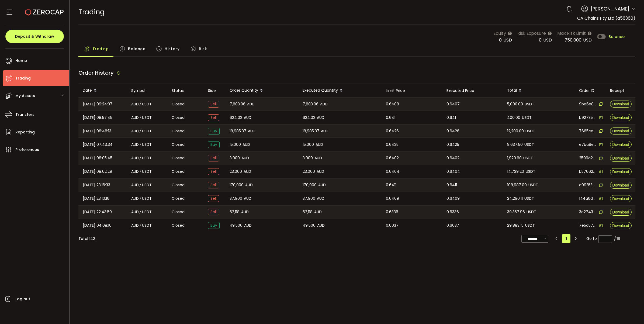 The image size is (644, 324). I want to click on span: Sell, so click(213, 104).